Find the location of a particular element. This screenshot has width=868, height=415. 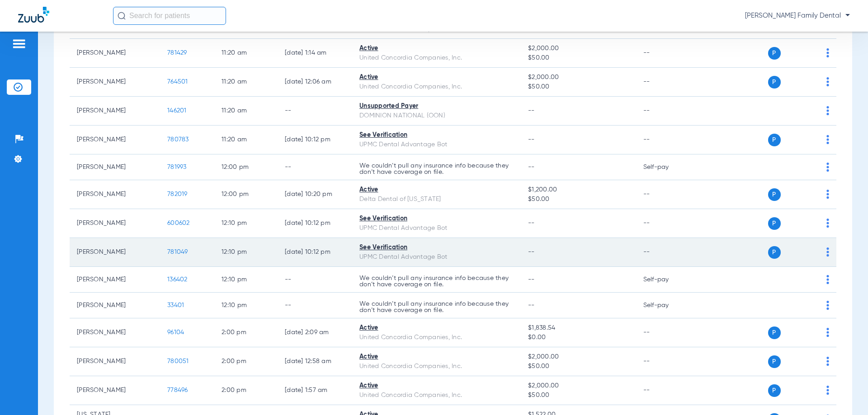

span: 764501 is located at coordinates (177, 82).